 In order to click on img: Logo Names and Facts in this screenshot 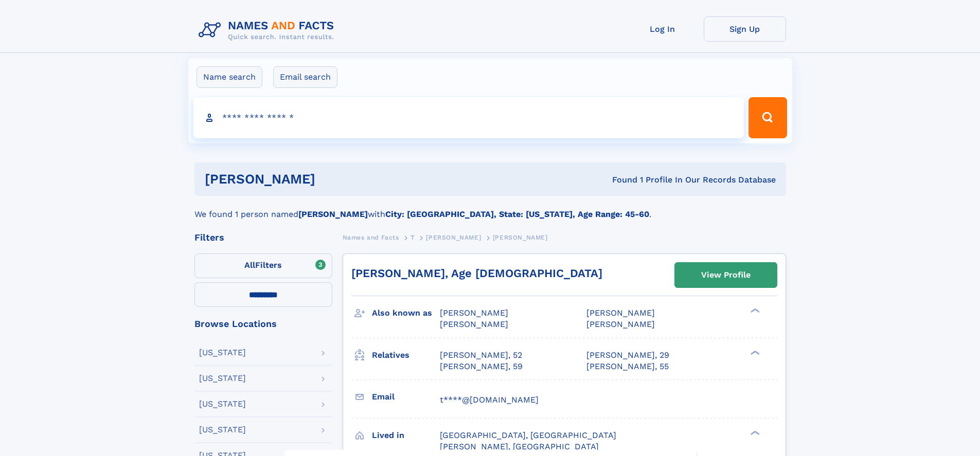, I will do `click(268, 30)`.